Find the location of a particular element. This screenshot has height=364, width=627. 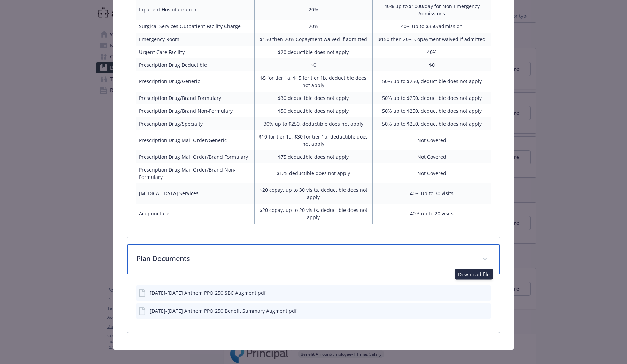

td: Prescription Drug/Brand Formulary is located at coordinates (195, 98).